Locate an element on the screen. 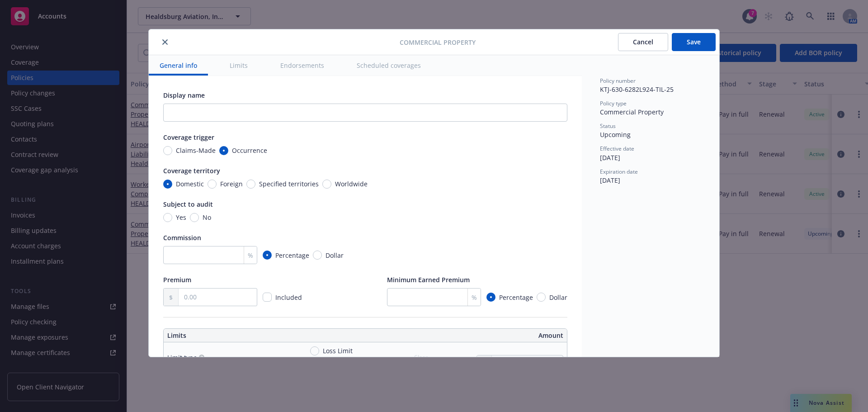  button: Cancel is located at coordinates (643, 42).